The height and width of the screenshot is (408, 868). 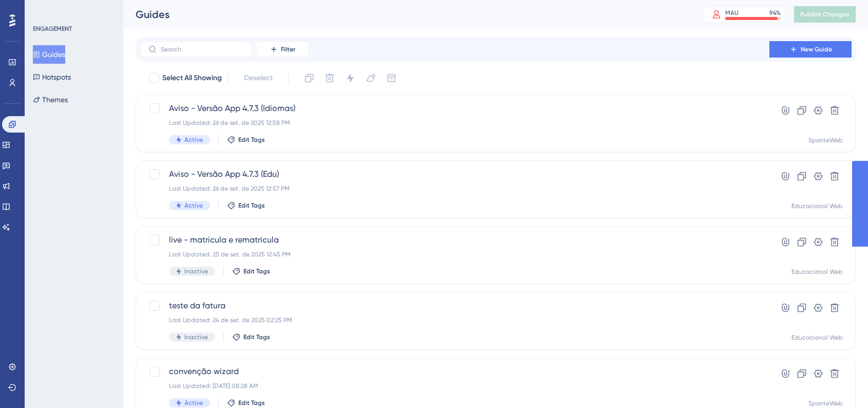 I want to click on button: Themes, so click(x=50, y=100).